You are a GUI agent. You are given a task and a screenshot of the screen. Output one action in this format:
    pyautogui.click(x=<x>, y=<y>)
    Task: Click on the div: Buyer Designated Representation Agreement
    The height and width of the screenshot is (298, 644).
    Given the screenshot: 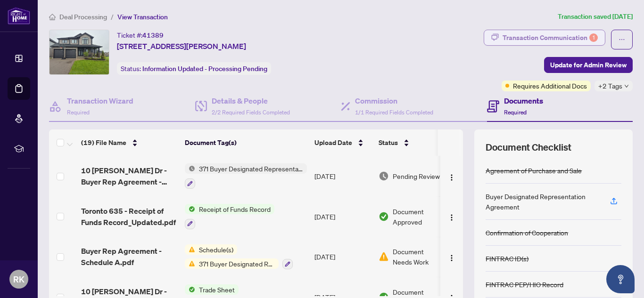 What is the action you would take?
    pyautogui.click(x=542, y=202)
    